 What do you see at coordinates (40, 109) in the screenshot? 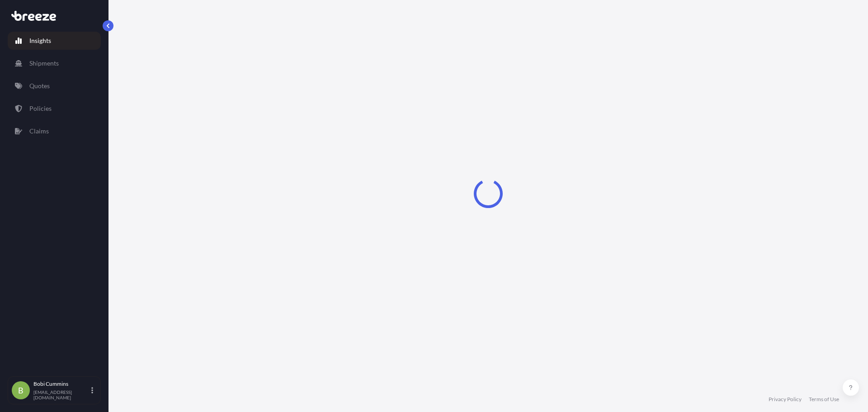
I see `p: Policies` at bounding box center [40, 109].